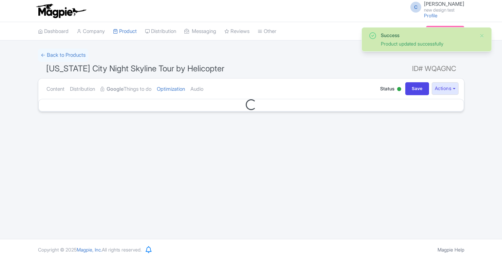  What do you see at coordinates (431, 15) in the screenshot?
I see `a: Profile` at bounding box center [431, 15].